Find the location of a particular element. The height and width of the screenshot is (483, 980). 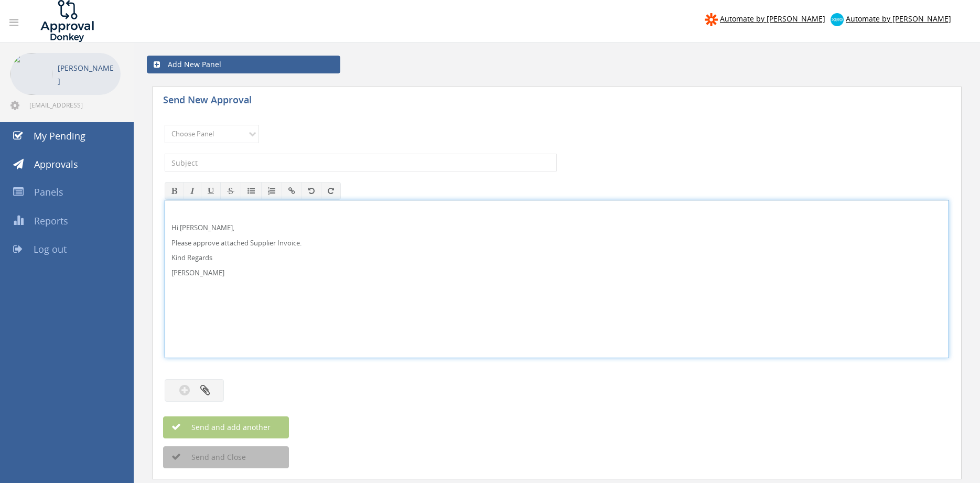

p: Please approve attached Supplier Invoice. is located at coordinates (557, 243).